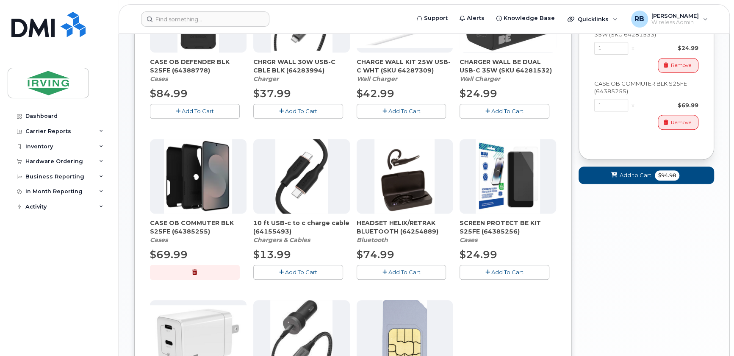  What do you see at coordinates (198, 227) in the screenshot?
I see `span: CASE OB COMMUTER BLK S25FE (64385255)` at bounding box center [198, 227].